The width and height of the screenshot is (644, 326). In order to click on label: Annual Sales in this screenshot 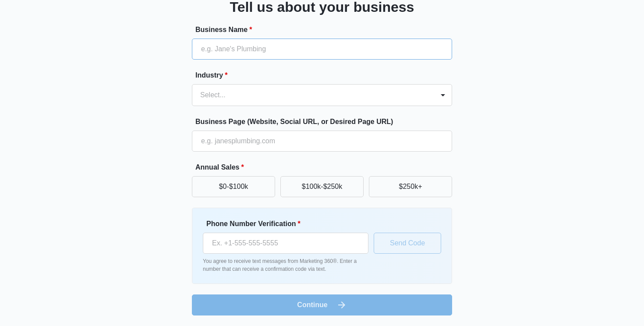, I will do `click(325, 167)`.